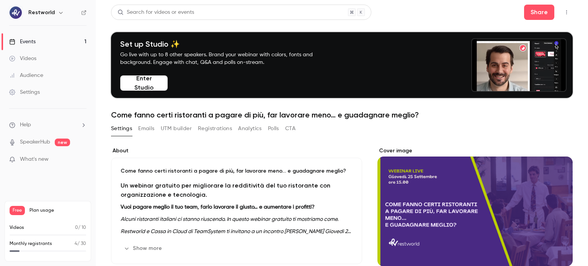  What do you see at coordinates (25, 125) in the screenshot?
I see `span: Help` at bounding box center [25, 125].